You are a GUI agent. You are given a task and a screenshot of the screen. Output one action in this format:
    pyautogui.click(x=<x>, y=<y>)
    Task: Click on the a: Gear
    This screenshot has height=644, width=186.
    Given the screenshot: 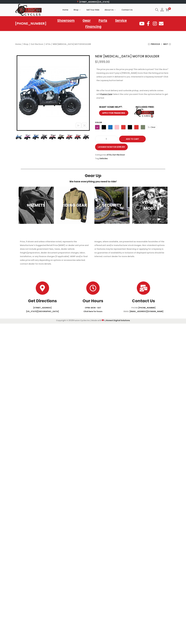 What is the action you would take?
    pyautogui.click(x=87, y=20)
    